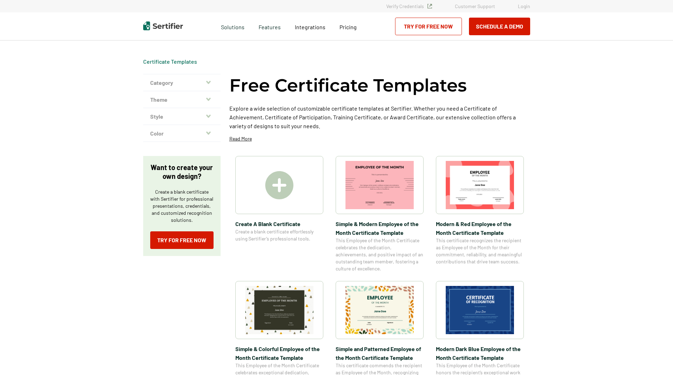 Image resolution: width=673 pixels, height=375 pixels. Describe the element at coordinates (348, 27) in the screenshot. I see `span: Pricing` at that location.